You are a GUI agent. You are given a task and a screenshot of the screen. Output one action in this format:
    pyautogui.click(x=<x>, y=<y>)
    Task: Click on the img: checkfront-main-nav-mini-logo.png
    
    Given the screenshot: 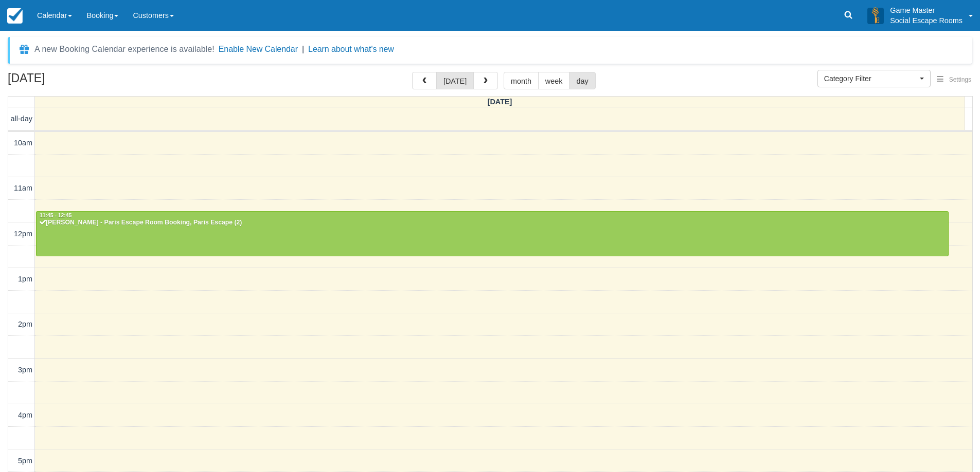 What is the action you would take?
    pyautogui.click(x=15, y=16)
    